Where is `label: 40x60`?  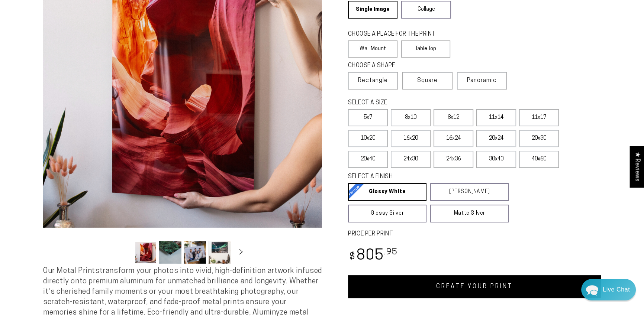
label: 40x60 is located at coordinates (538, 160).